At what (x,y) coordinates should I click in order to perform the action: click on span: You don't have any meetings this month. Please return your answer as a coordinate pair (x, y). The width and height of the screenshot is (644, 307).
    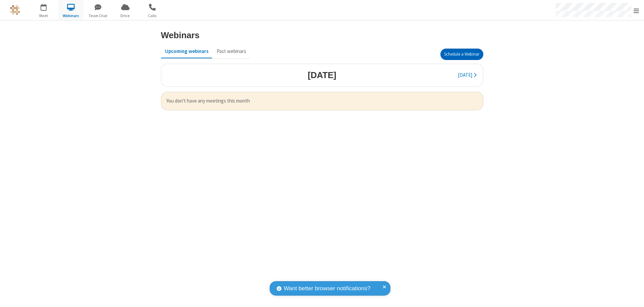
    Looking at the image, I should click on (322, 101).